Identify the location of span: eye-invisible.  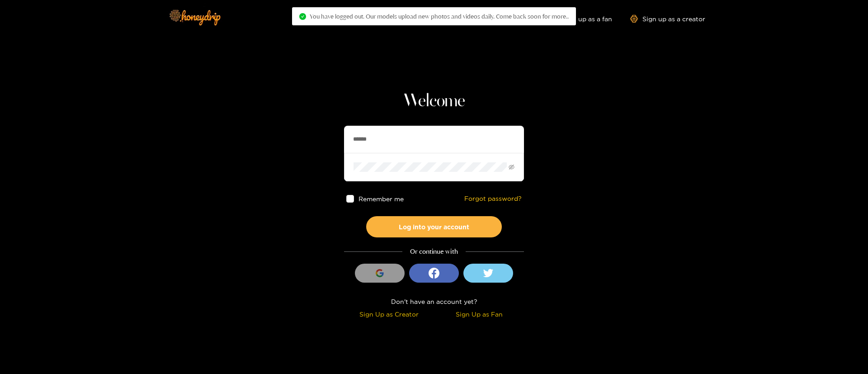
(511, 167).